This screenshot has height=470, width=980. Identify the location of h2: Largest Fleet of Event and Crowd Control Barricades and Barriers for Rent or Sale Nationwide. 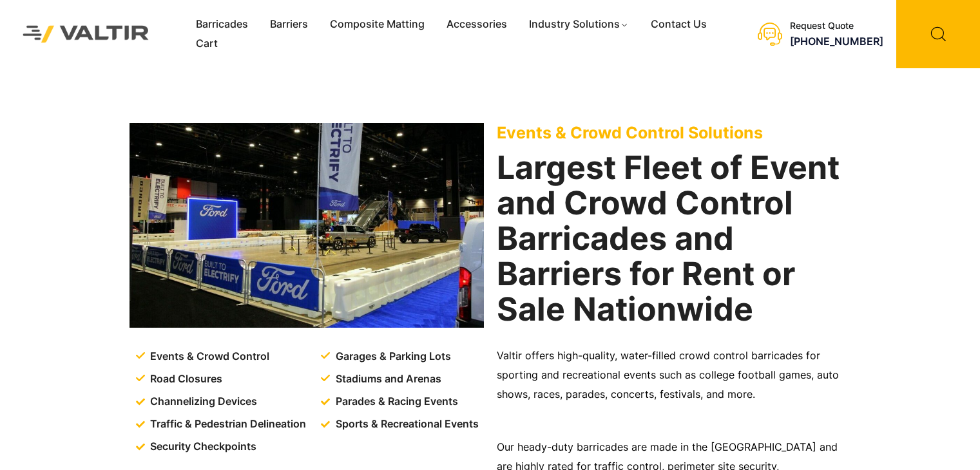
(674, 238).